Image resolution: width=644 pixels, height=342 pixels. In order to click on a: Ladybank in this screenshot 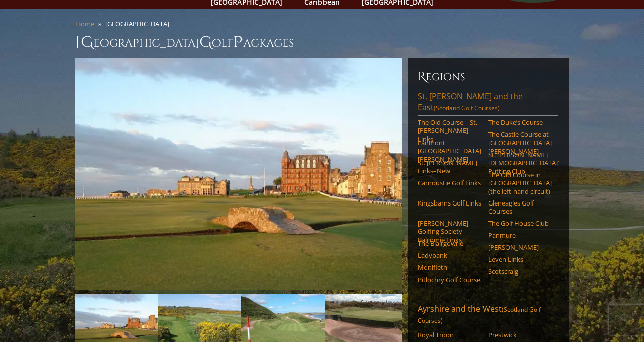, I will do `click(450, 256)`.